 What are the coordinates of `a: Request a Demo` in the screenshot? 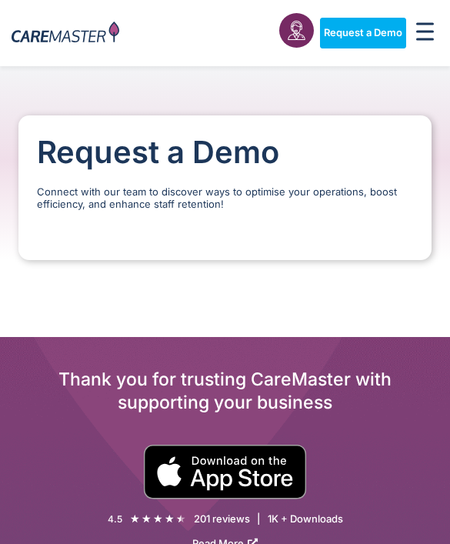 It's located at (363, 33).